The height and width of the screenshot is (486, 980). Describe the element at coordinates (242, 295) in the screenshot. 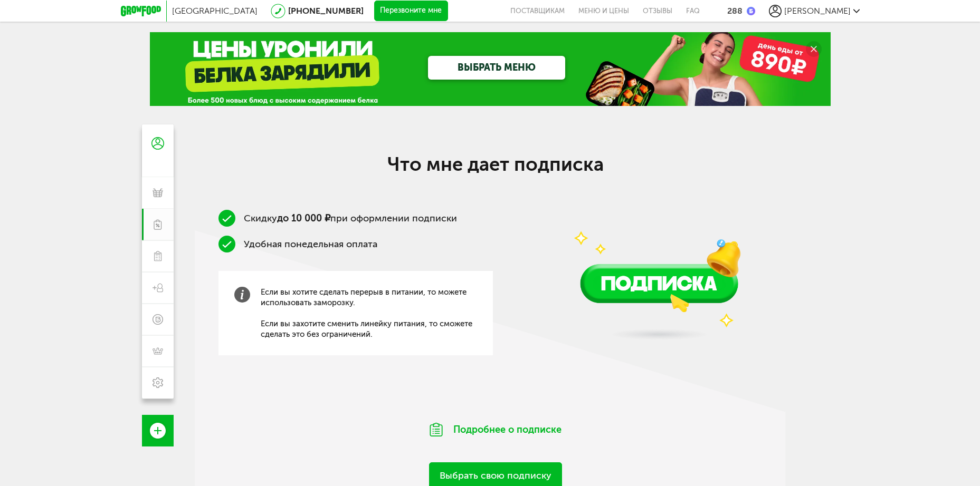

I see `img: info-grey.b4c3b60.svg` at that location.